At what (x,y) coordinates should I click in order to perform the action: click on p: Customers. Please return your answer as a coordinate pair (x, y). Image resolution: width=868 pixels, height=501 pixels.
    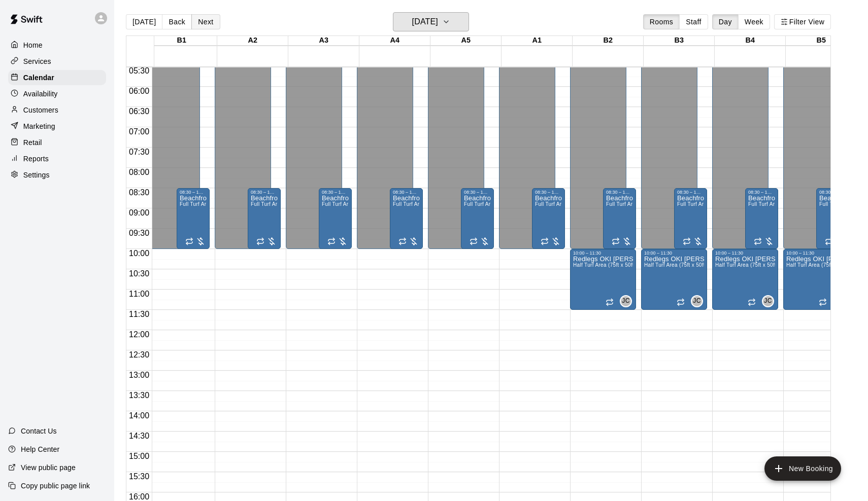
    Looking at the image, I should click on (41, 110).